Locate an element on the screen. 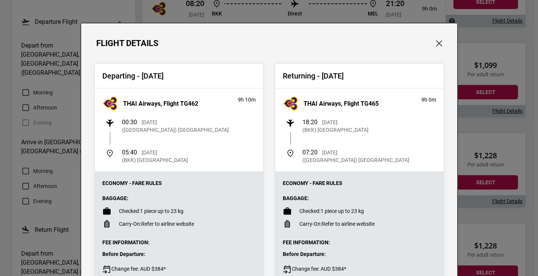 This screenshot has width=538, height=276. p: 9h 10m is located at coordinates (246, 100).